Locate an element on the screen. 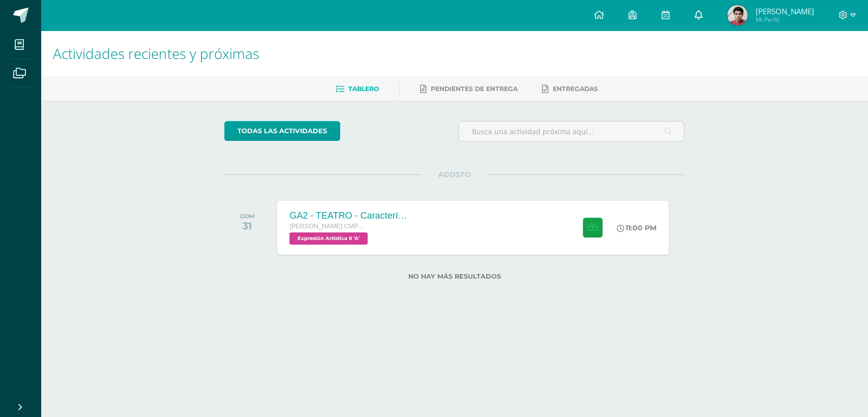 Image resolution: width=868 pixels, height=417 pixels. div: 11:00 PM is located at coordinates (636, 228).